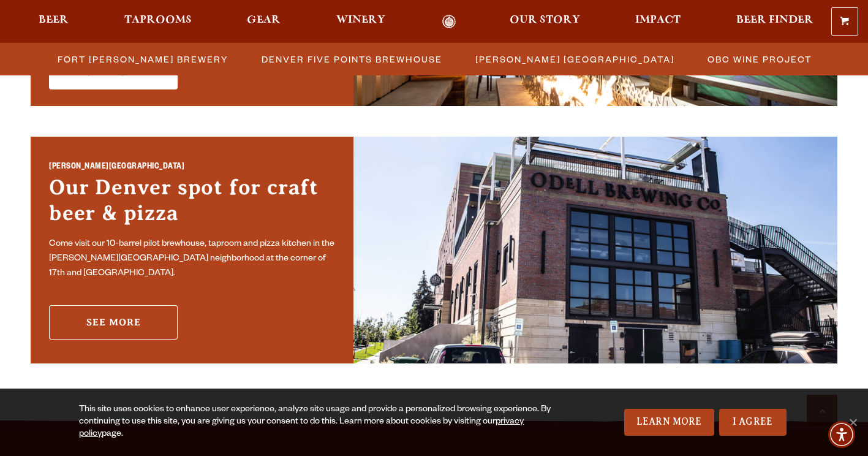  I want to click on a: Impact, so click(658, 22).